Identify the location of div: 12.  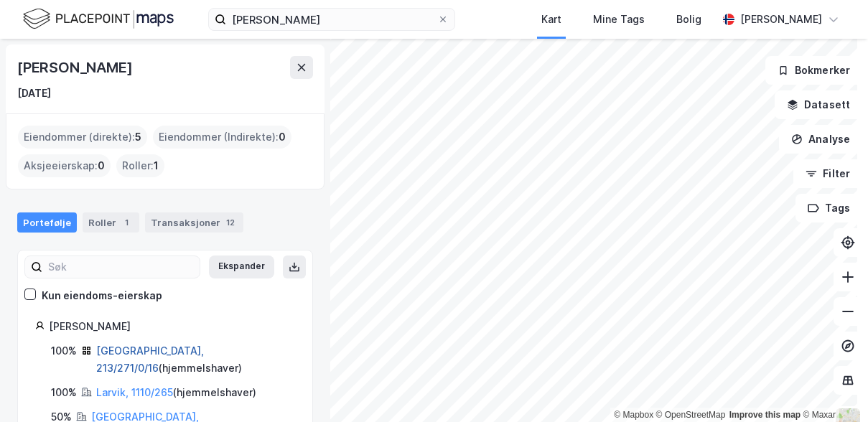
(230, 223).